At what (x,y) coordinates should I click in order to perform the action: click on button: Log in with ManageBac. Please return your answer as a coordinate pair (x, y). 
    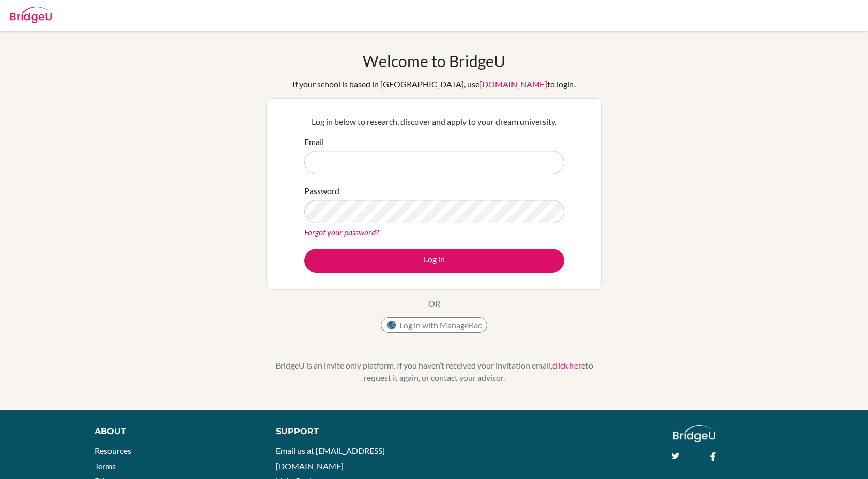
    Looking at the image, I should click on (434, 325).